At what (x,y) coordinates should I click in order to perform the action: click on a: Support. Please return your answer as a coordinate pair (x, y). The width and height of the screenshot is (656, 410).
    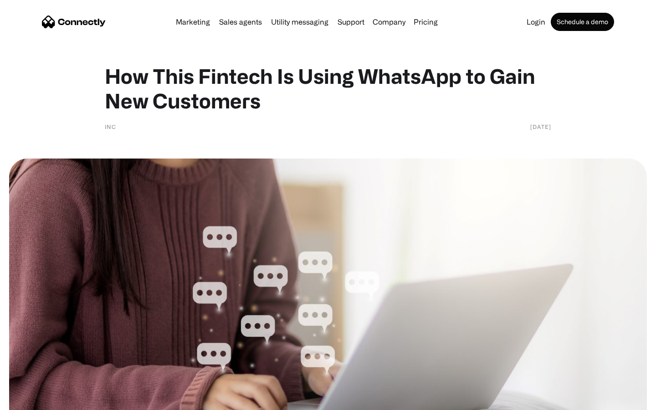
    Looking at the image, I should click on (351, 22).